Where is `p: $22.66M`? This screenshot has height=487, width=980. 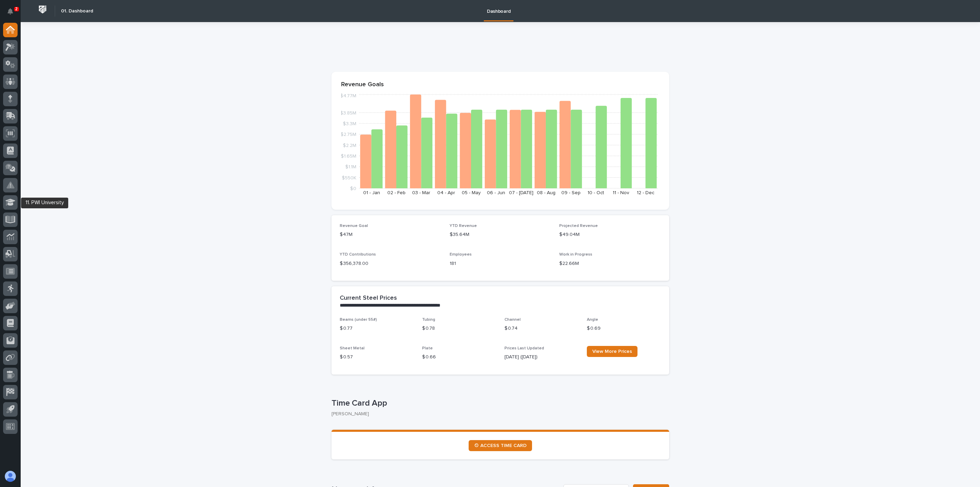
p: $22.66M is located at coordinates (610, 263).